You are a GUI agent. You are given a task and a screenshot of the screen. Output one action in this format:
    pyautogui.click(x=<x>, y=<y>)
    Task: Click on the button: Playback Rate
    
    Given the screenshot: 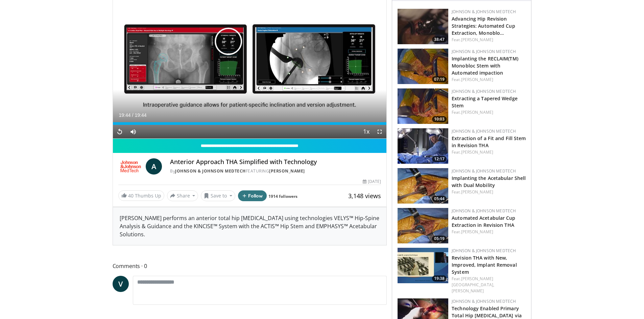 What is the action you would take?
    pyautogui.click(x=366, y=131)
    